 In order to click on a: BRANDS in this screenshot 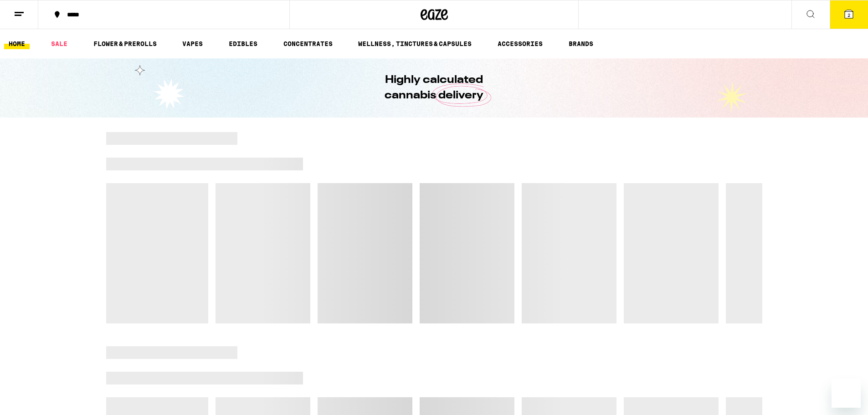, I will do `click(581, 43)`.